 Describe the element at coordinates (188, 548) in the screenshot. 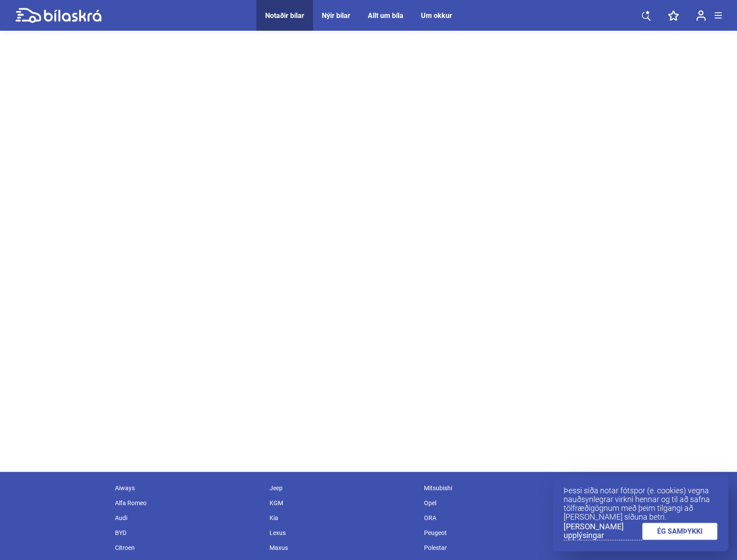

I see `div: Citroen` at that location.